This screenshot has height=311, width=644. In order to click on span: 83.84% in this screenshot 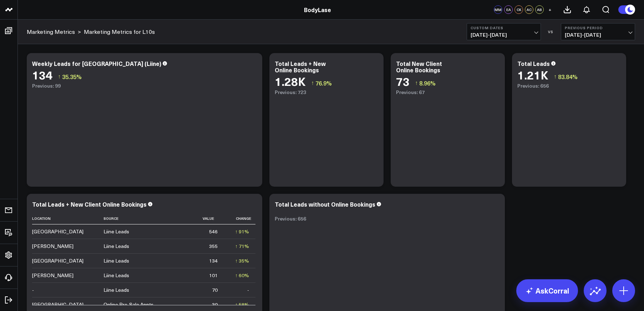, I will do `click(568, 77)`.